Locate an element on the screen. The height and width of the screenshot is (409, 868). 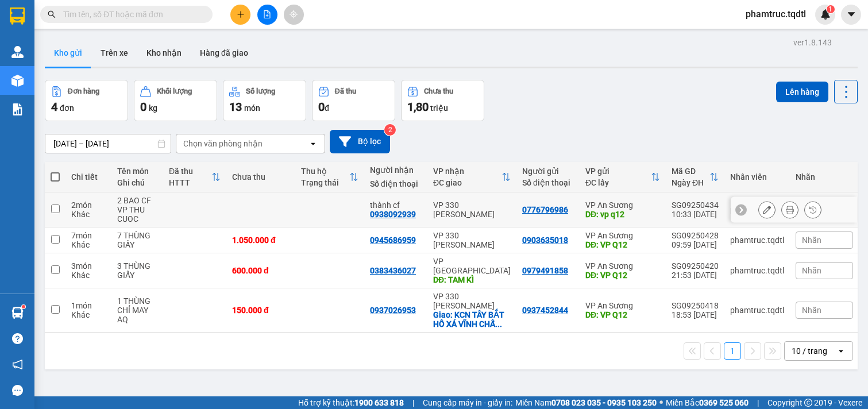
div: 0937026953 is located at coordinates (393, 310).